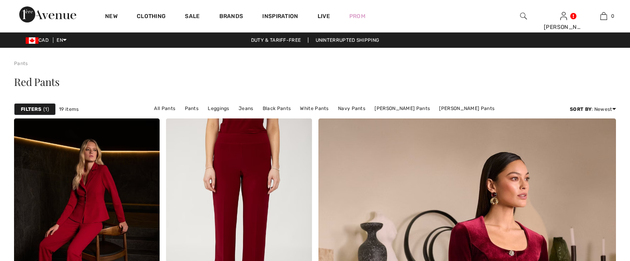 Image resolution: width=630 pixels, height=261 pixels. I want to click on a: New, so click(111, 17).